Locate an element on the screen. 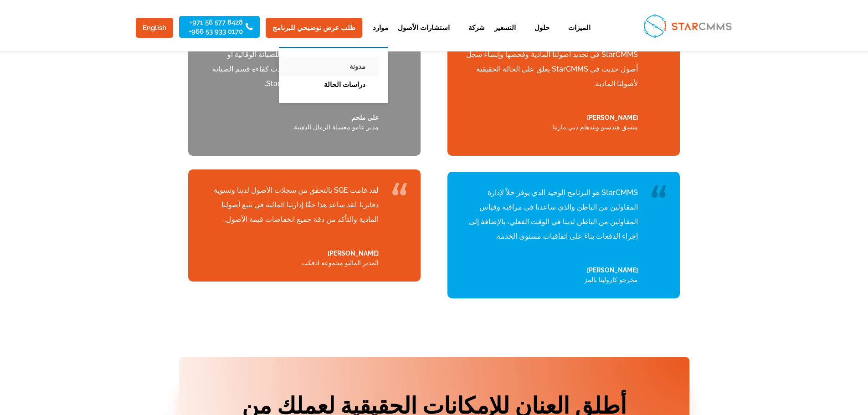 The height and width of the screenshot is (415, 868). p: بدأ الأمر كله بالحاجة إلى سجل أصول دقيق. تساعدنا StarCMMS في تحديد أصولنا المادية وفحصها وإنشاء س... is located at coordinates (550, 65).